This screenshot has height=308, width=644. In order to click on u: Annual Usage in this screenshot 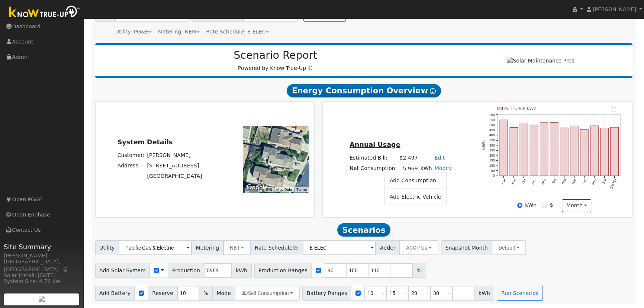, I will do `click(375, 145)`.